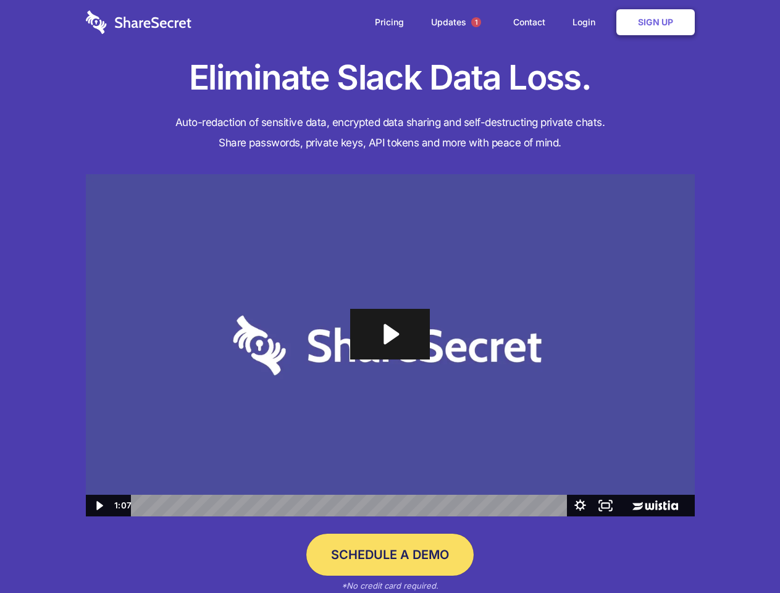 The width and height of the screenshot is (780, 593). I want to click on em: *No credit card required., so click(390, 585).